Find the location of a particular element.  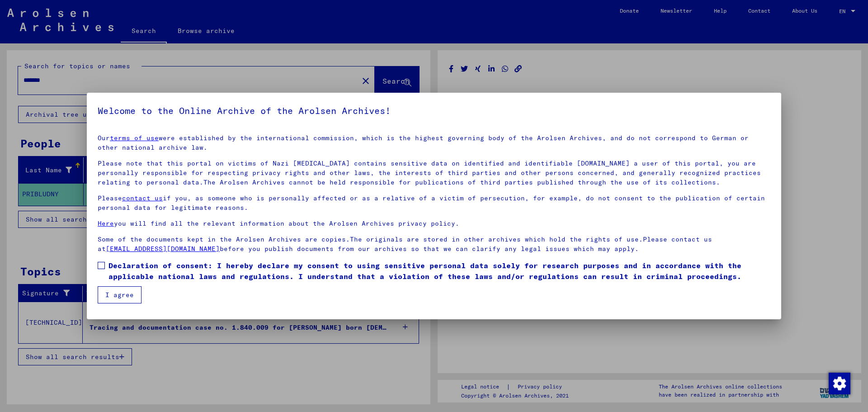

p: Please if you, as someone who is personally affected or as a relative of a victim of persecution,... is located at coordinates (434, 203).